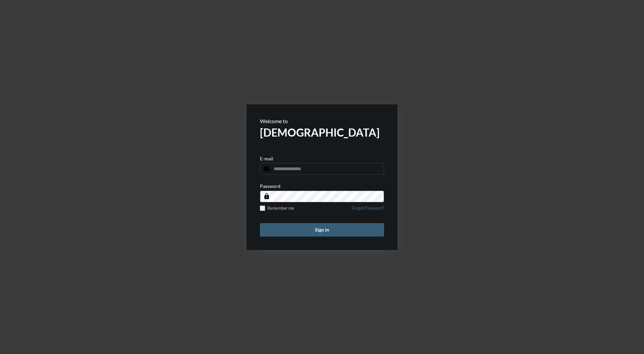  I want to click on button: Sign in, so click(322, 229).